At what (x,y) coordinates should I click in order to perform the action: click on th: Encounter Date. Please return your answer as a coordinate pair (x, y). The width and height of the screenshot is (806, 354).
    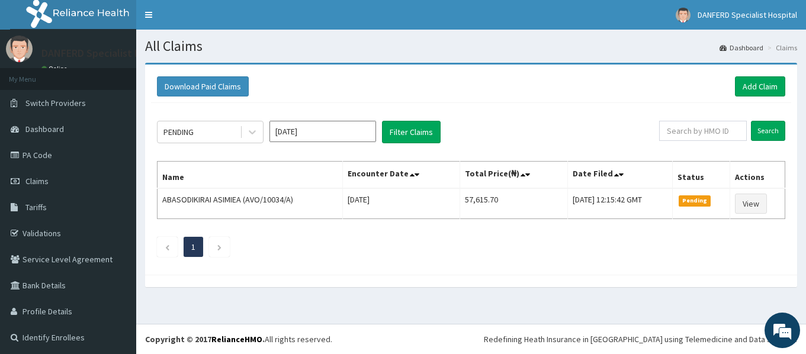
    Looking at the image, I should click on (401, 175).